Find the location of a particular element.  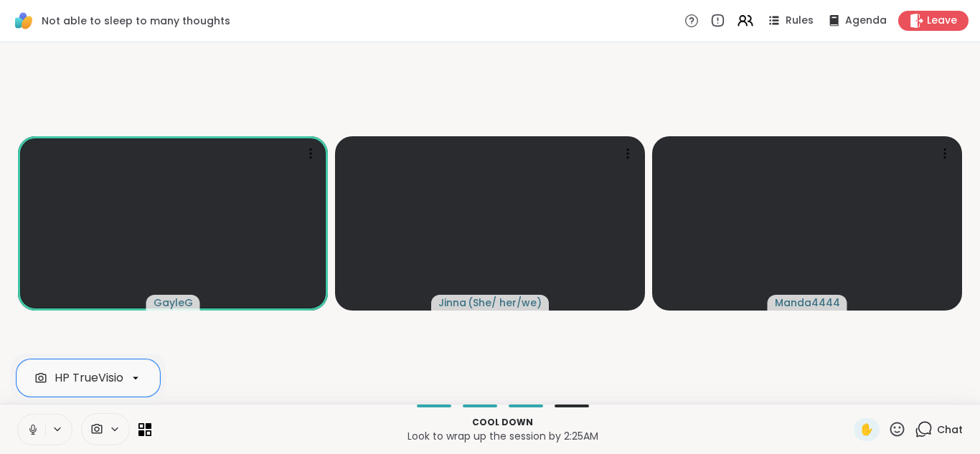

p: Cool down is located at coordinates (503, 423).